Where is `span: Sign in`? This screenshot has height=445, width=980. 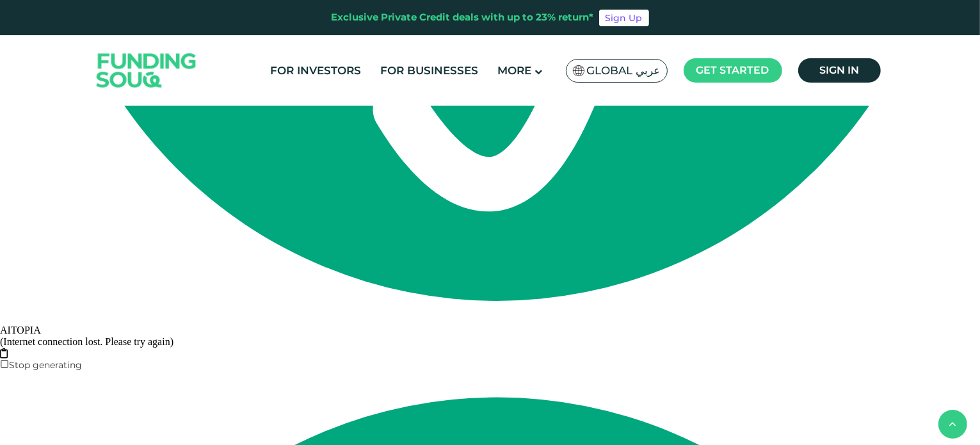
span: Sign in is located at coordinates (839, 70).